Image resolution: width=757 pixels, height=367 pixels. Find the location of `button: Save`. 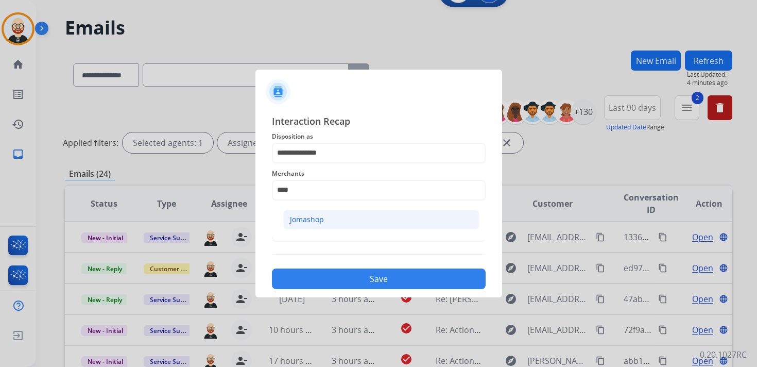

button: Save is located at coordinates (378, 279).